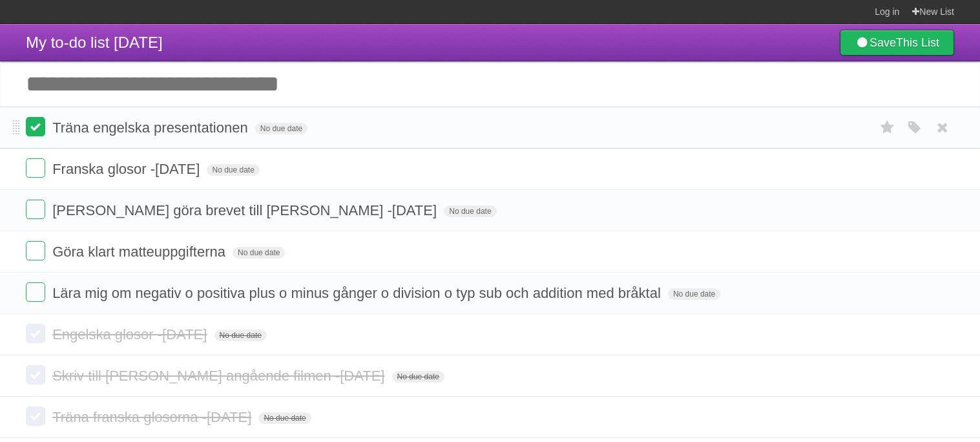 Image resolution: width=980 pixels, height=442 pixels. I want to click on span: Träna engelska presentationen, so click(151, 128).